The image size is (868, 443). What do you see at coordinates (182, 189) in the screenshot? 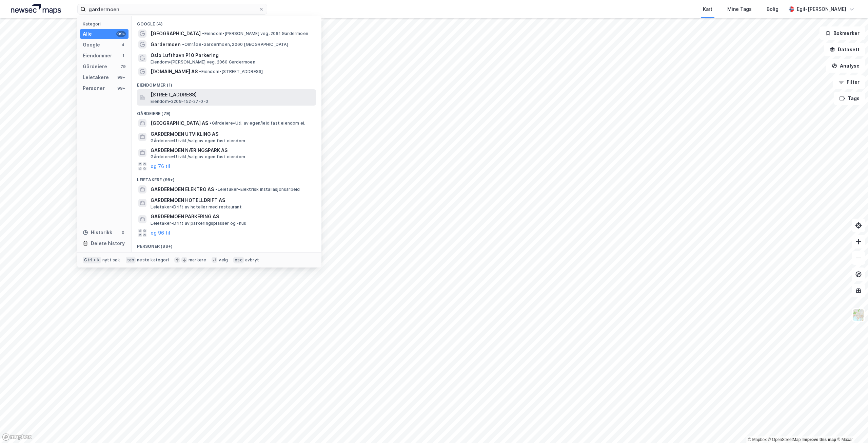
I see `span: GARDERMOEN ELEKTRO AS` at bounding box center [182, 189].